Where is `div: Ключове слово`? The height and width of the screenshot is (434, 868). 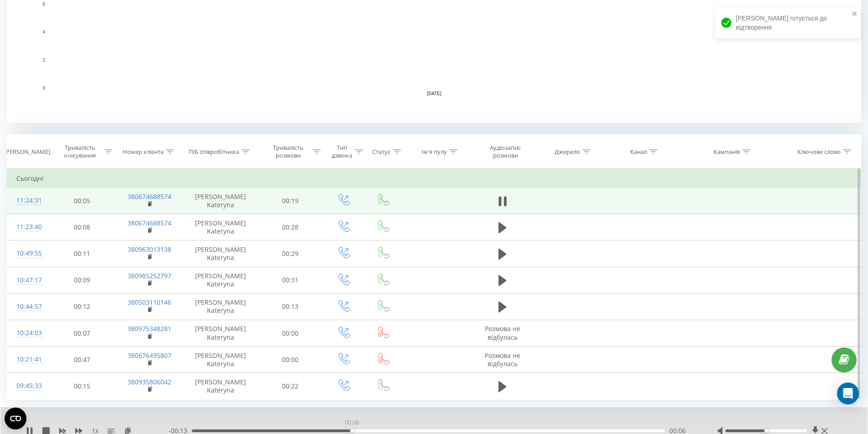 div: Ключове слово is located at coordinates (819, 152).